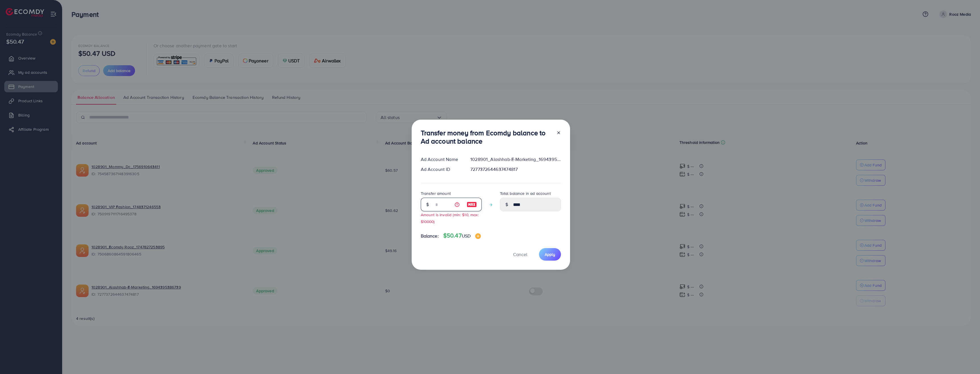  Describe the element at coordinates (486, 137) in the screenshot. I see `h3: Transfer money from Ecomdy balance to Ad account balance` at that location.